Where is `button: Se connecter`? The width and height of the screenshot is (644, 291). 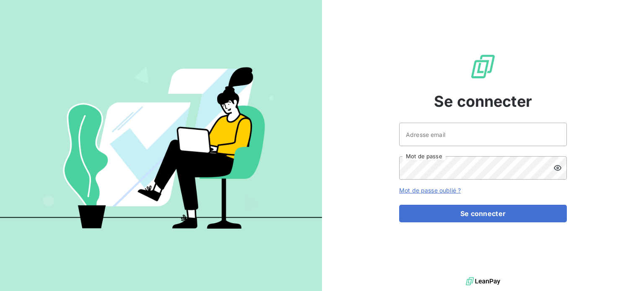 button: Se connecter is located at coordinates (483, 214).